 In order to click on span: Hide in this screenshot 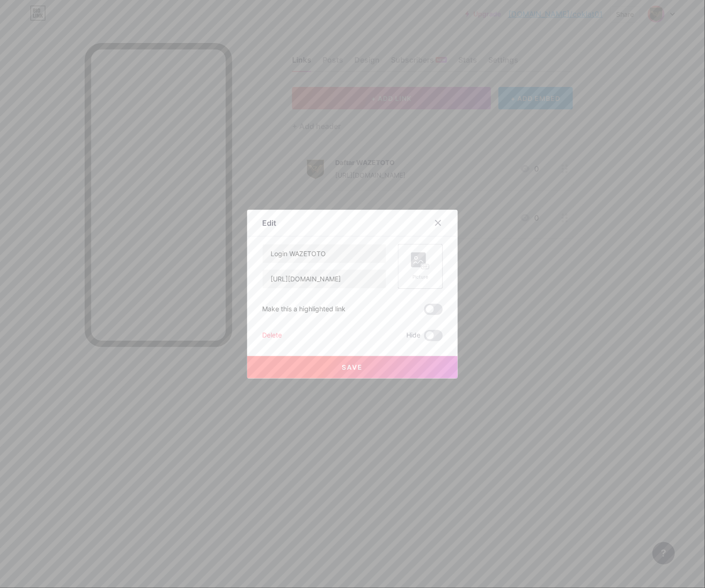, I will do `click(413, 336)`.